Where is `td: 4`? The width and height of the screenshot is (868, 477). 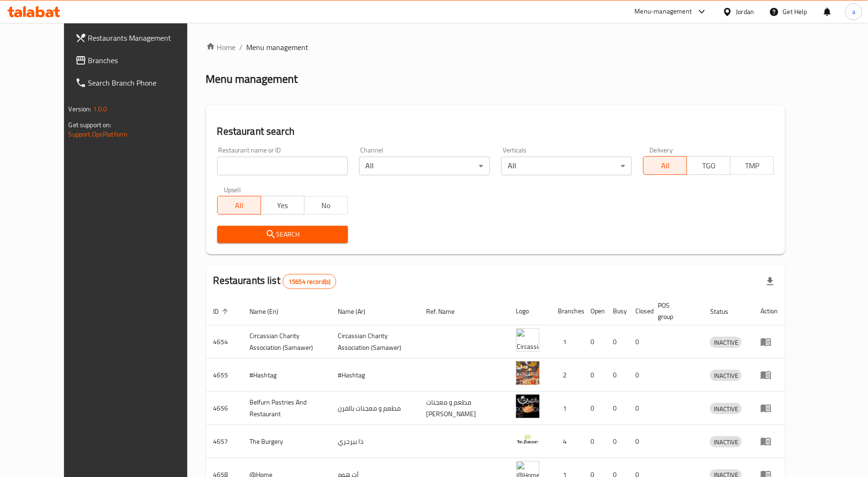
td: 4 is located at coordinates (567, 442).